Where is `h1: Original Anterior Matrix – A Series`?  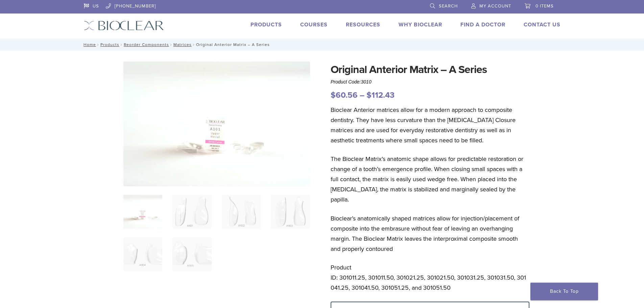
h1: Original Anterior Matrix – A Series is located at coordinates (430, 70).